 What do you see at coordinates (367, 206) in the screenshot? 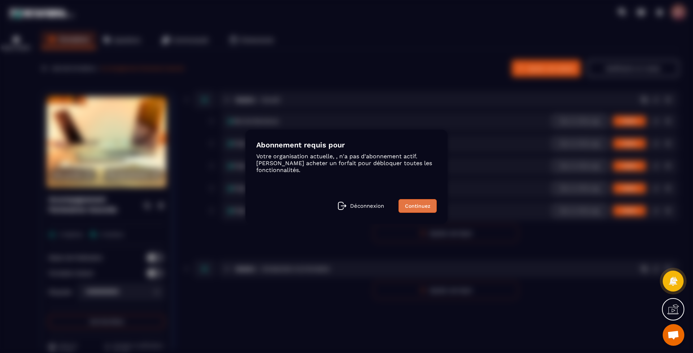
I see `p: Déconnexion` at bounding box center [367, 206].